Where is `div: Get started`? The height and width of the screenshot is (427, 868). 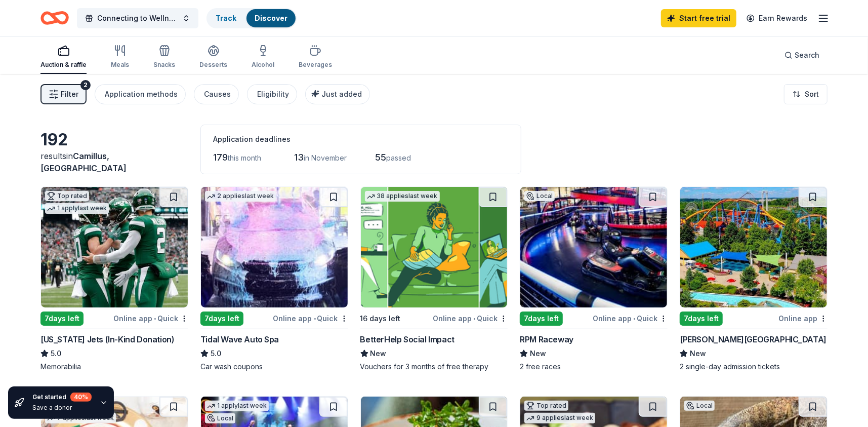 div: Get started is located at coordinates (62, 397).